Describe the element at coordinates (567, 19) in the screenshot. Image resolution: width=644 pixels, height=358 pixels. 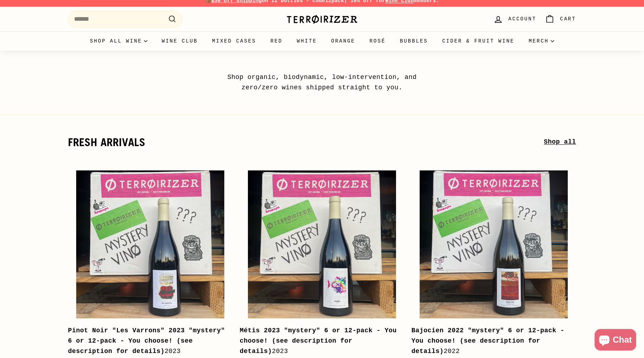
I see `span: Cart` at that location.